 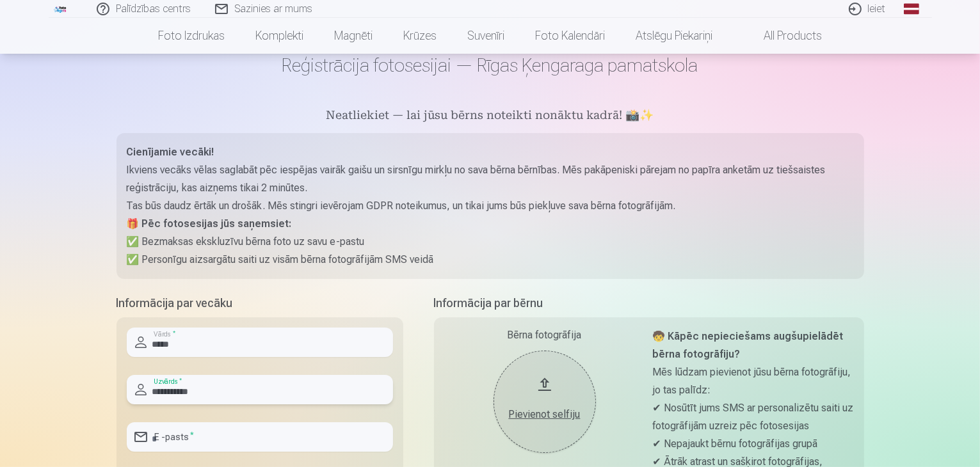 What do you see at coordinates (674, 36) in the screenshot?
I see `a: Atslēgu piekariņi` at bounding box center [674, 36].